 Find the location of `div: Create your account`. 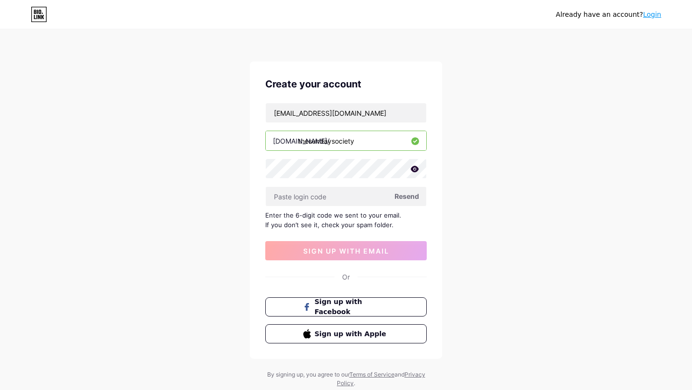

div: Create your account is located at coordinates (346, 84).